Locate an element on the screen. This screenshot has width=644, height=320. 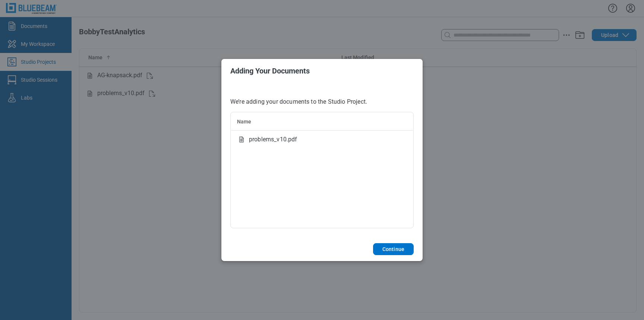
button: Continue is located at coordinates (393, 249).